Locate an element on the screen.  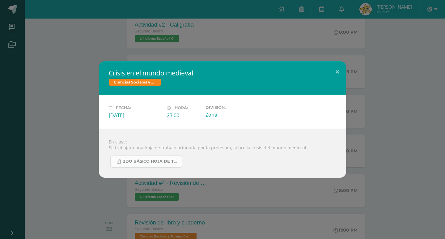
span: 2do Básico hoja de trabajo.pdf is located at coordinates (151, 161).